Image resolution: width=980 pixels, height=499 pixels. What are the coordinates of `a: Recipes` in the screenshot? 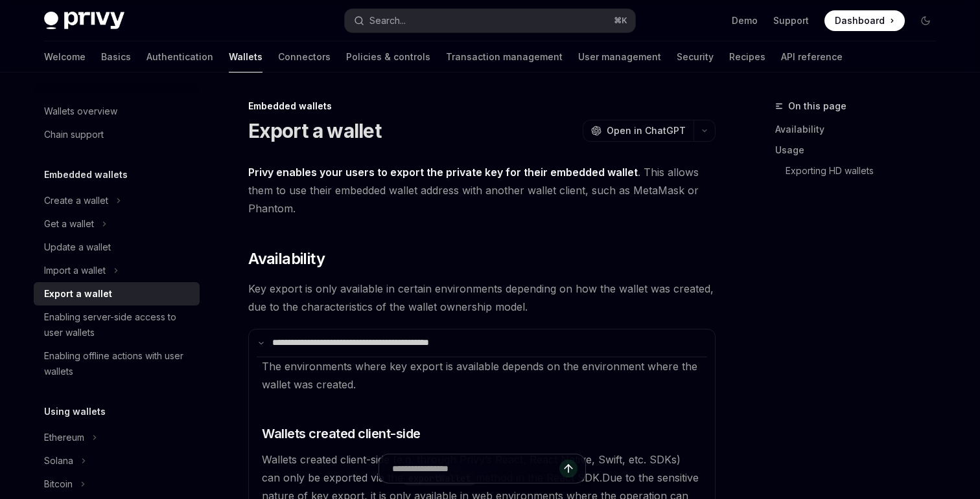 It's located at (748, 57).